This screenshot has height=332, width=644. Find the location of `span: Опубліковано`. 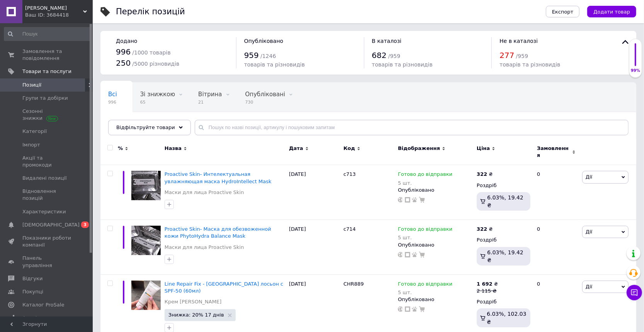

span: Опубліковано is located at coordinates (264, 41).